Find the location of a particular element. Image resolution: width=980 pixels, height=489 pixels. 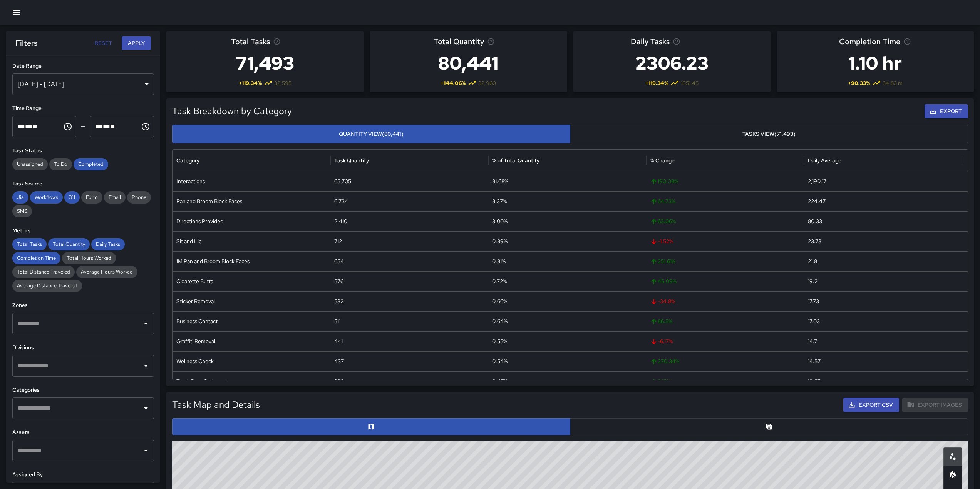

span: 32,960 is located at coordinates (487, 83).